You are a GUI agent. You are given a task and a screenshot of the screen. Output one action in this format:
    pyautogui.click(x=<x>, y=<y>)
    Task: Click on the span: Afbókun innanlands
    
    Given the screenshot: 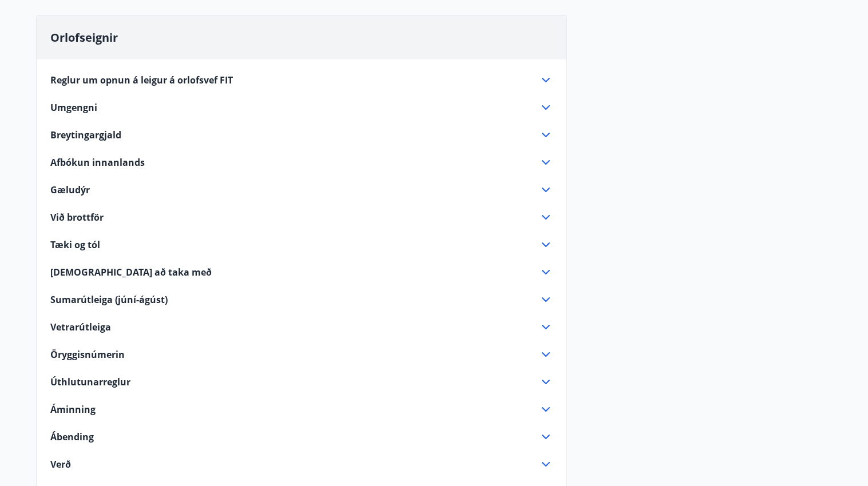 What is the action you would take?
    pyautogui.click(x=97, y=162)
    